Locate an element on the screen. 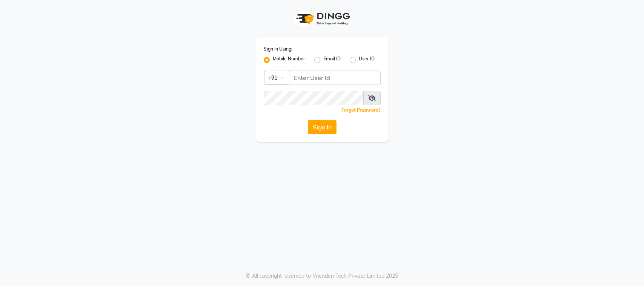 The width and height of the screenshot is (644, 286). img: logo1.svg is located at coordinates (322, 19).